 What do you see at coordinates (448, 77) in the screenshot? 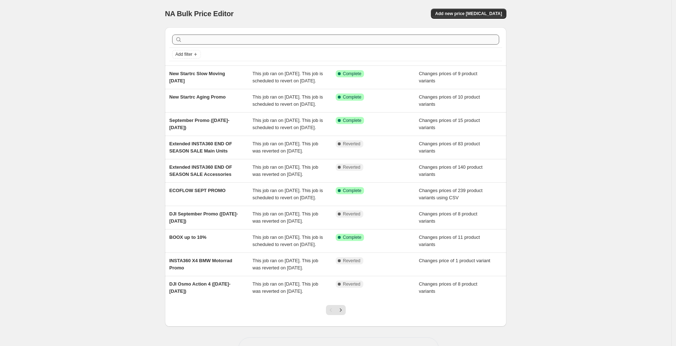
I see `span: Changes prices of 9 product variants` at bounding box center [448, 77].